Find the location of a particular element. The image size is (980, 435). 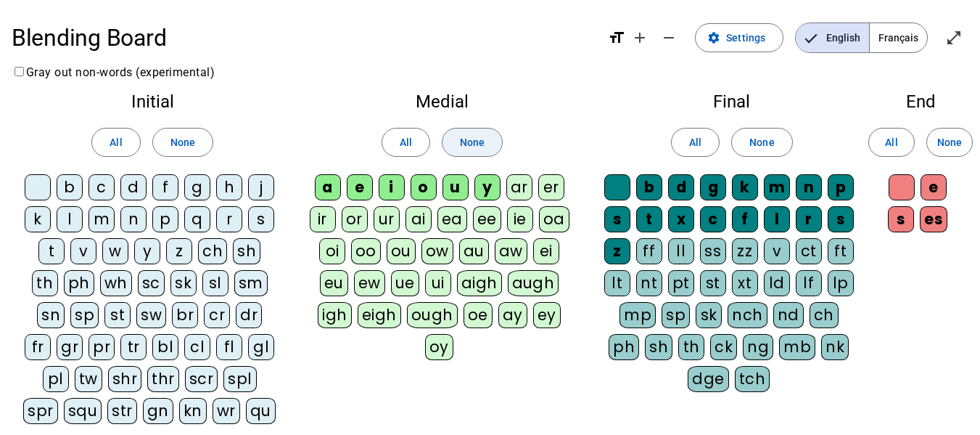

div: ur is located at coordinates (387, 219).